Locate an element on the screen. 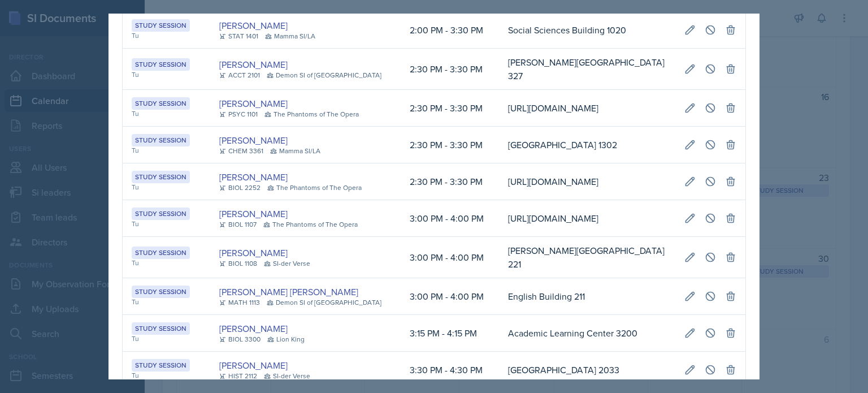  td: 3:15 PM - 4:15 PM is located at coordinates (450, 333).